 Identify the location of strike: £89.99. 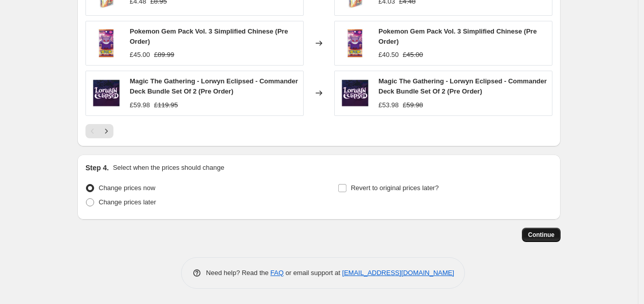
(164, 55).